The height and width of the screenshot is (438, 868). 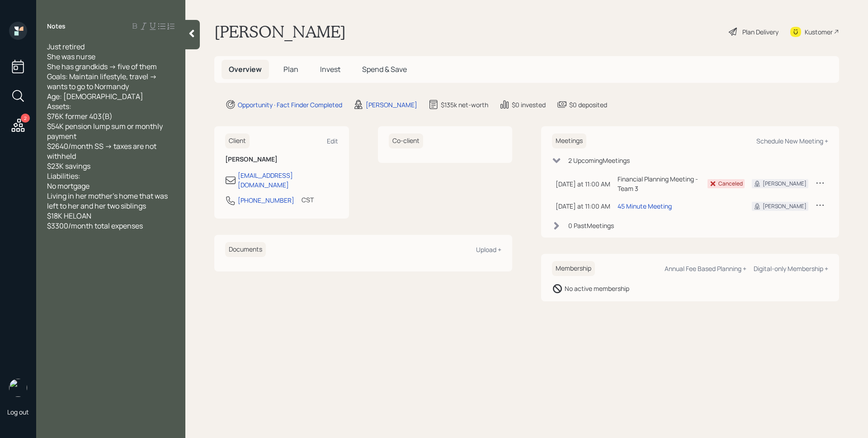 I want to click on h6: Membership, so click(x=573, y=268).